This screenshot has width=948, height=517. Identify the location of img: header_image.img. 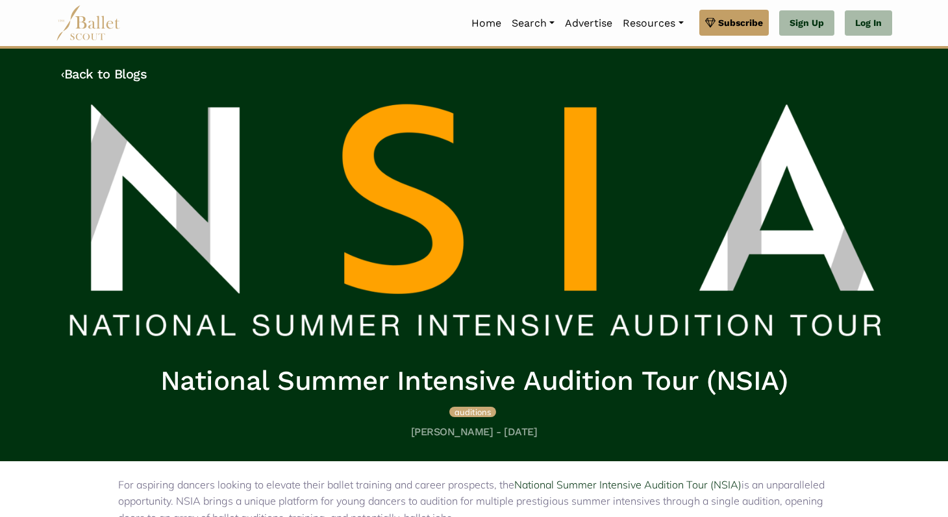
(474, 225).